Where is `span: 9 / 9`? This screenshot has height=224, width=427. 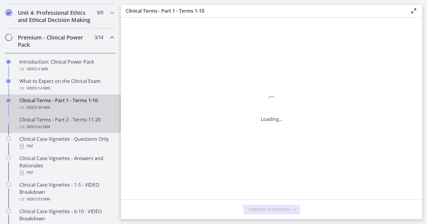
span: 9 / 9 is located at coordinates (100, 13).